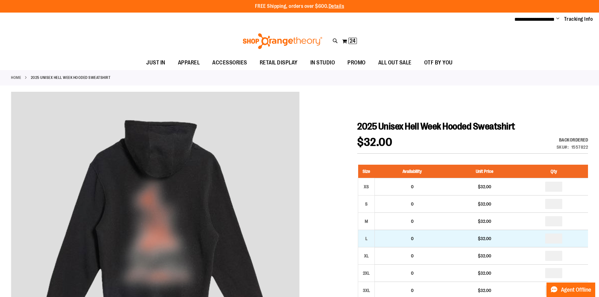  I want to click on div: XS, so click(366, 187).